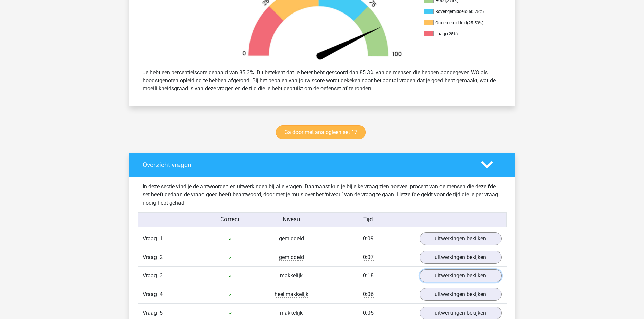 This screenshot has height=319, width=644. I want to click on div: Correct, so click(230, 220).